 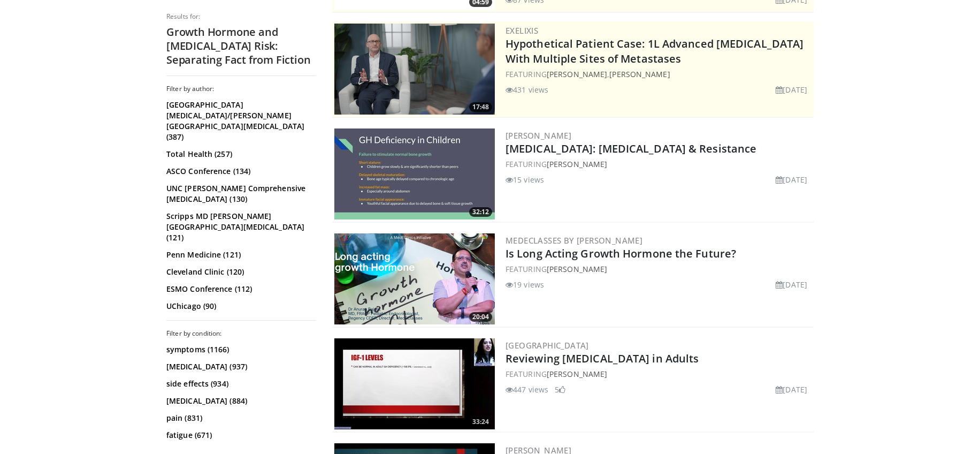 What do you see at coordinates (480, 107) in the screenshot?
I see `span: 17:48` at bounding box center [480, 107].